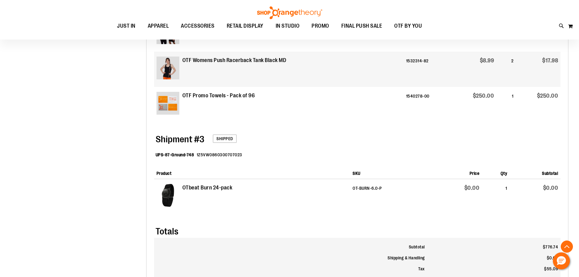  I want to click on span: JUST IN, so click(126, 26).